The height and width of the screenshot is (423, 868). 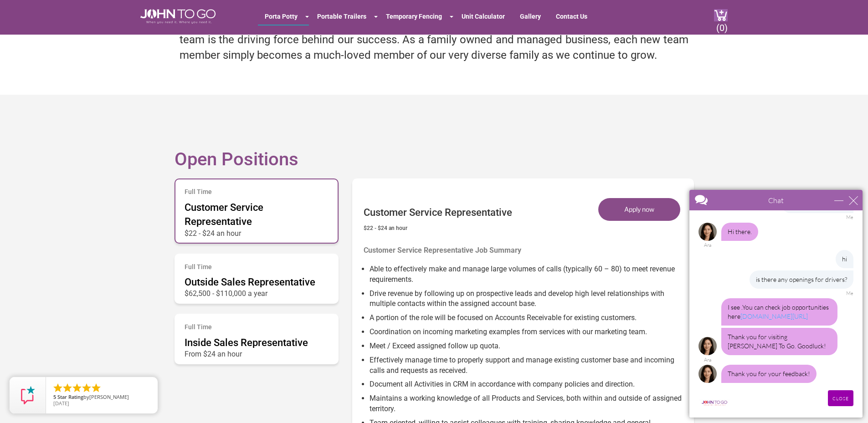 I want to click on li: Coordination on incoming marketing examples from services with our marketing team., so click(x=528, y=330).